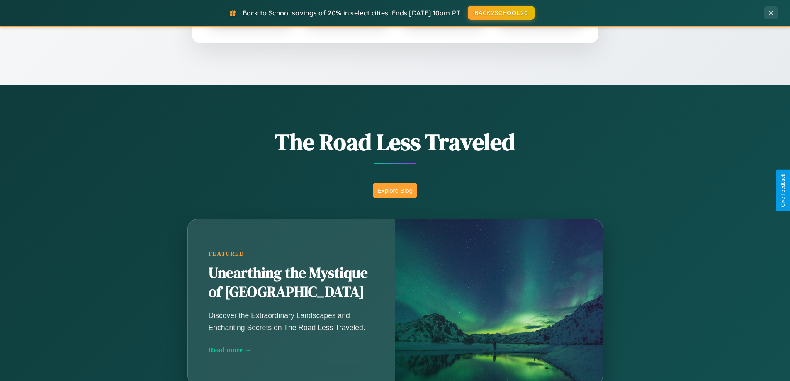 The height and width of the screenshot is (381, 790). I want to click on button: BACK2SCHOOL20, so click(501, 13).